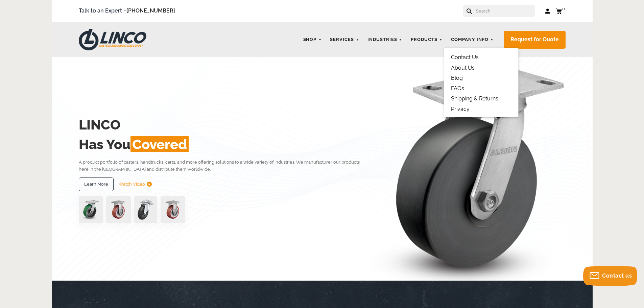 The width and height of the screenshot is (644, 308). What do you see at coordinates (90, 210) in the screenshot?
I see `img: pn3orx8a-94725-1-1-.png` at bounding box center [90, 210].